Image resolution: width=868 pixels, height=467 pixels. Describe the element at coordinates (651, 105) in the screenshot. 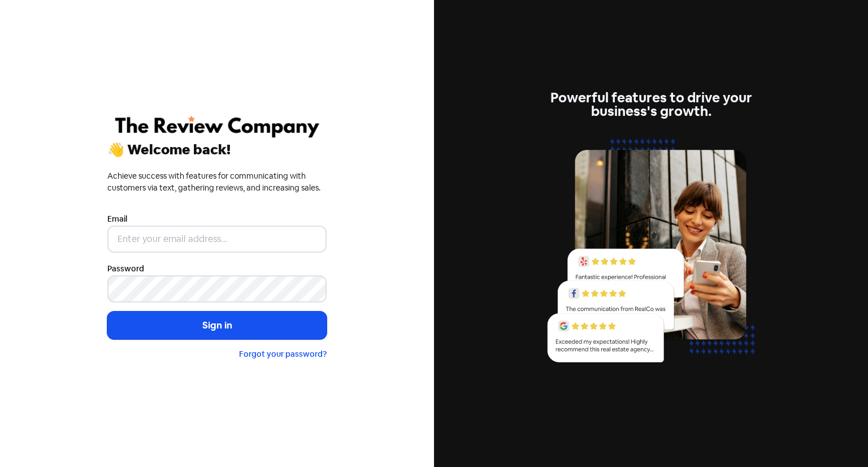

I see `div: Powerful features to drive your business's growth.` at that location.